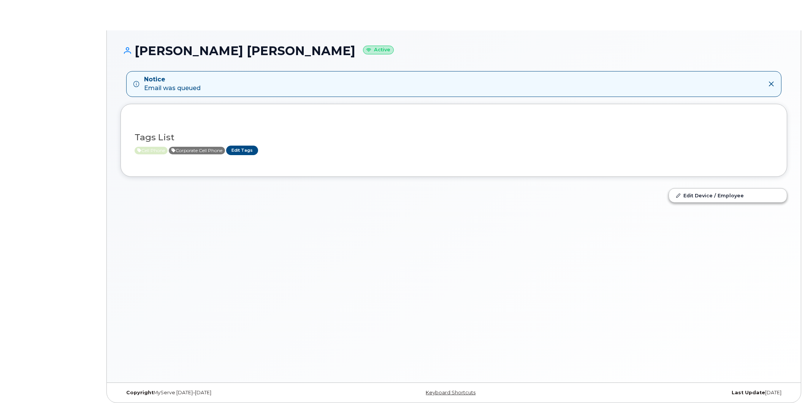 The width and height of the screenshot is (805, 403). What do you see at coordinates (172, 79) in the screenshot?
I see `strong: Notice` at bounding box center [172, 79].